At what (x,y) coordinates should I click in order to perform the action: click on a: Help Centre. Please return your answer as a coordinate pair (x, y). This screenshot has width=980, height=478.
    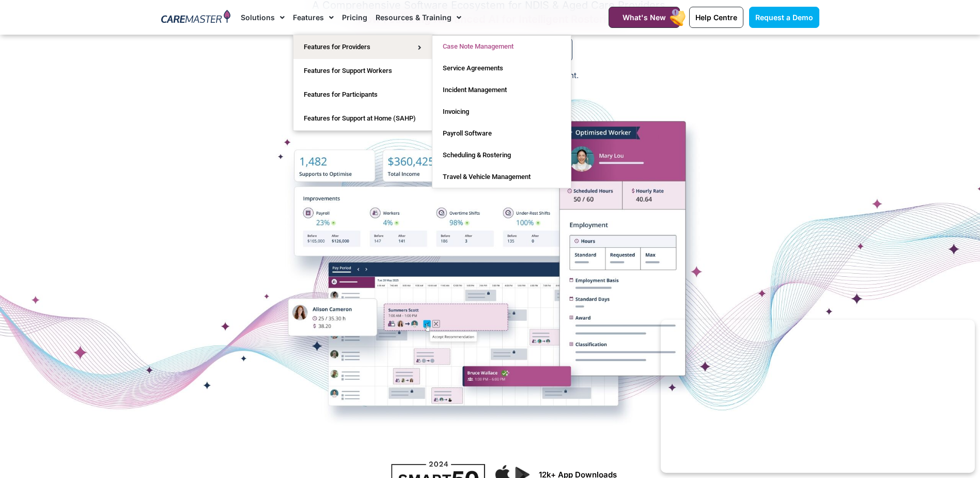
    Looking at the image, I should click on (716, 17).